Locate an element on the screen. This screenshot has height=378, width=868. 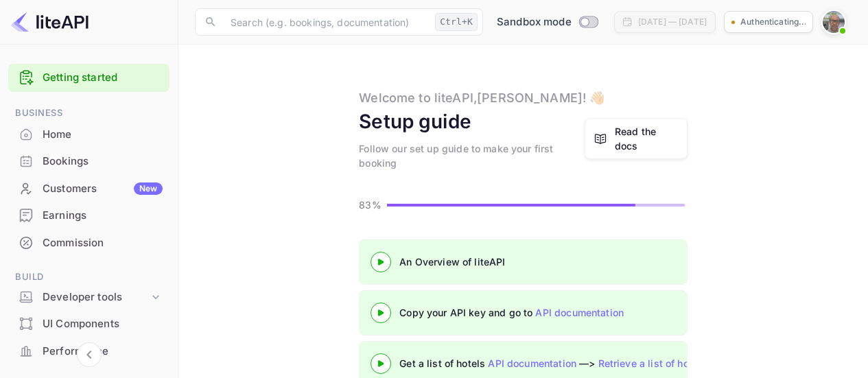
div: Switch to Production mode is located at coordinates (547, 22).